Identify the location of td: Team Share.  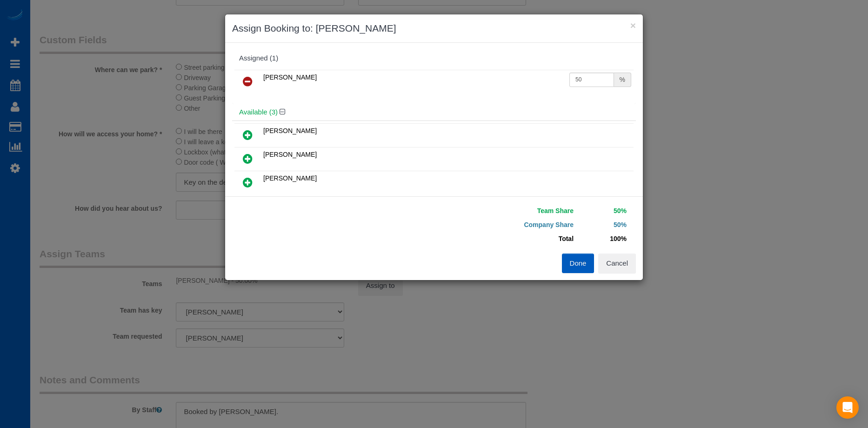
(509, 211).